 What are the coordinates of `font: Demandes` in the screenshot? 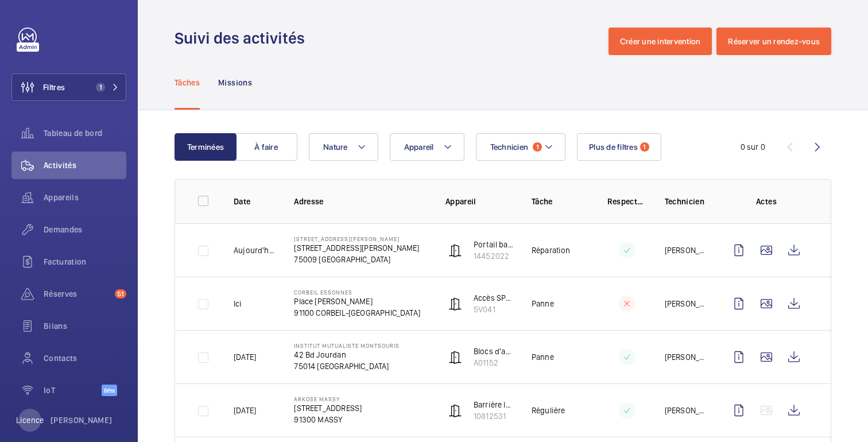 It's located at (63, 230).